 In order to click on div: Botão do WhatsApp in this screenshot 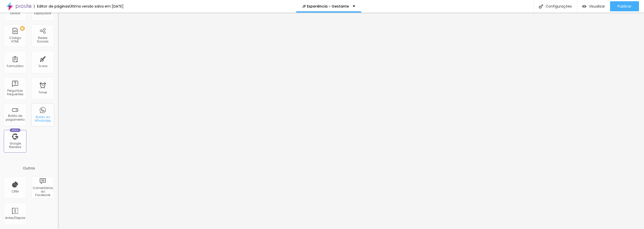, I will do `click(42, 119)`.